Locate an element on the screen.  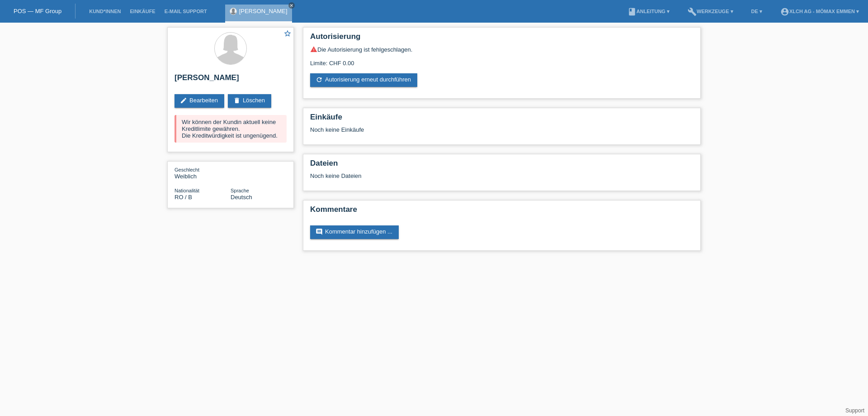
span: Geschlecht is located at coordinates (187, 170).